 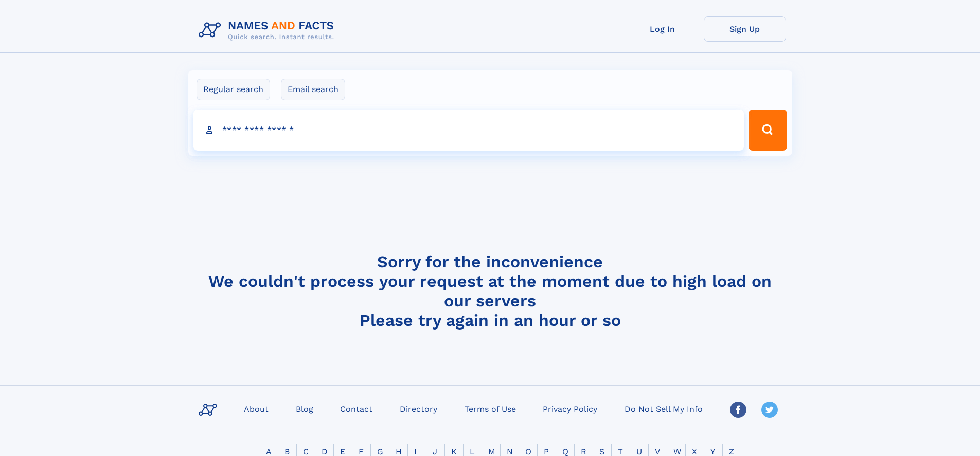 What do you see at coordinates (663, 29) in the screenshot?
I see `a: Log In` at bounding box center [663, 29].